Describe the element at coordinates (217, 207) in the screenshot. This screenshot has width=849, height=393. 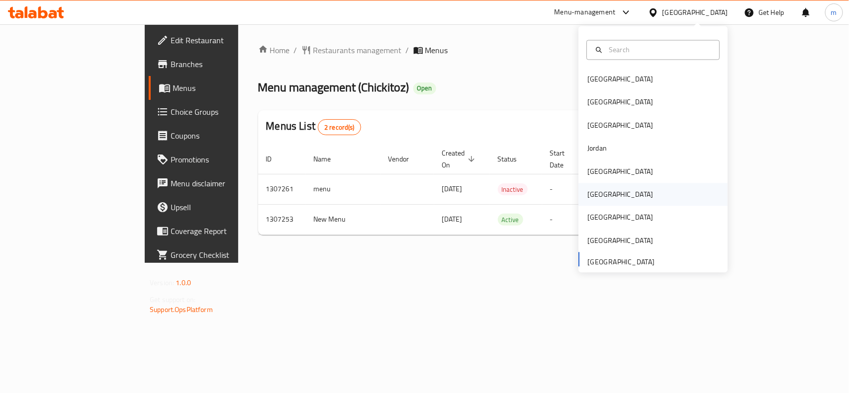
I see `a: Upsell` at that location.